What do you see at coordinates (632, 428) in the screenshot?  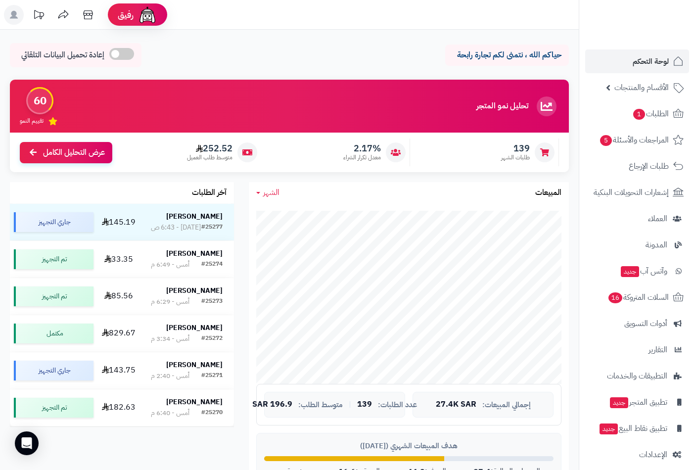 I see `span: تطبيق نقاط البيع` at bounding box center [632, 428].